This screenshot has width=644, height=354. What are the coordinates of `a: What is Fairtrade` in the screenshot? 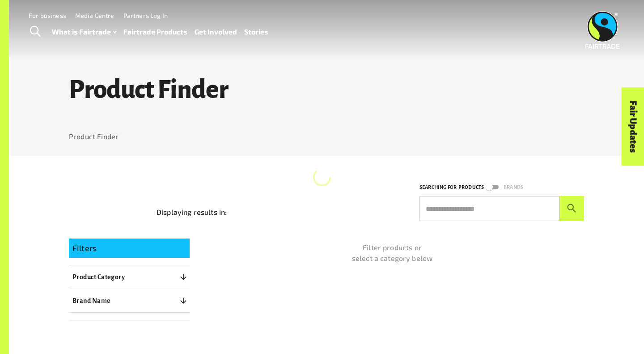 It's located at (84, 32).